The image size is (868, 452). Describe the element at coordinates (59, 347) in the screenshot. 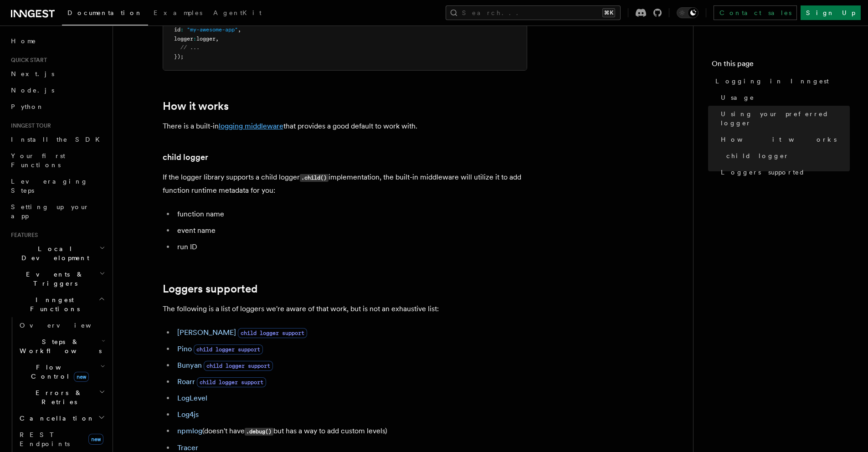

I see `span: Steps & Workflows` at that location.